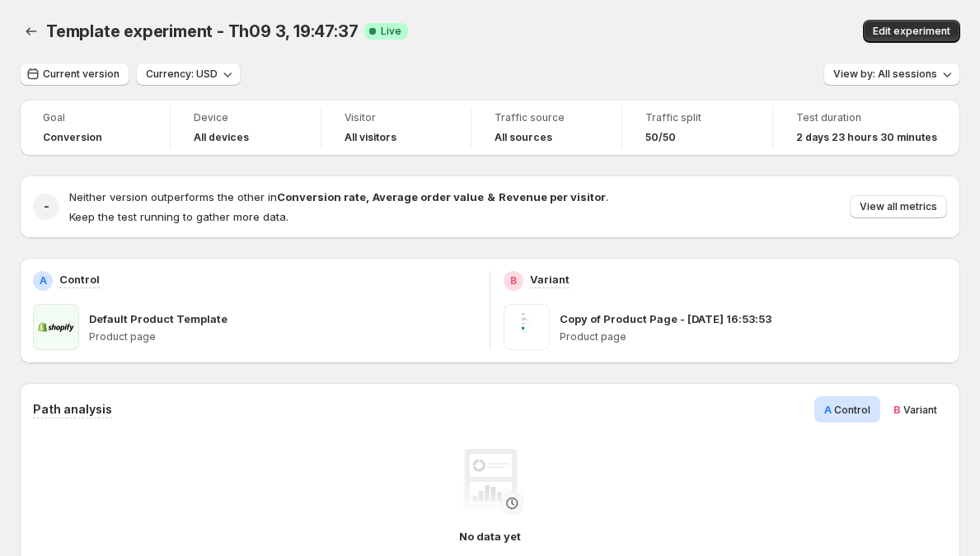  I want to click on span: Currency: USD, so click(182, 74).